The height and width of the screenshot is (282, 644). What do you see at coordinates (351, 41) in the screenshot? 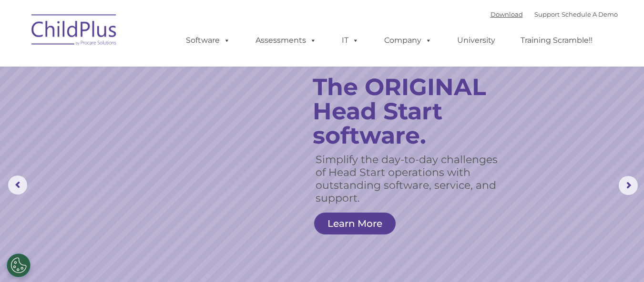
I see `a: IT` at bounding box center [351, 41].